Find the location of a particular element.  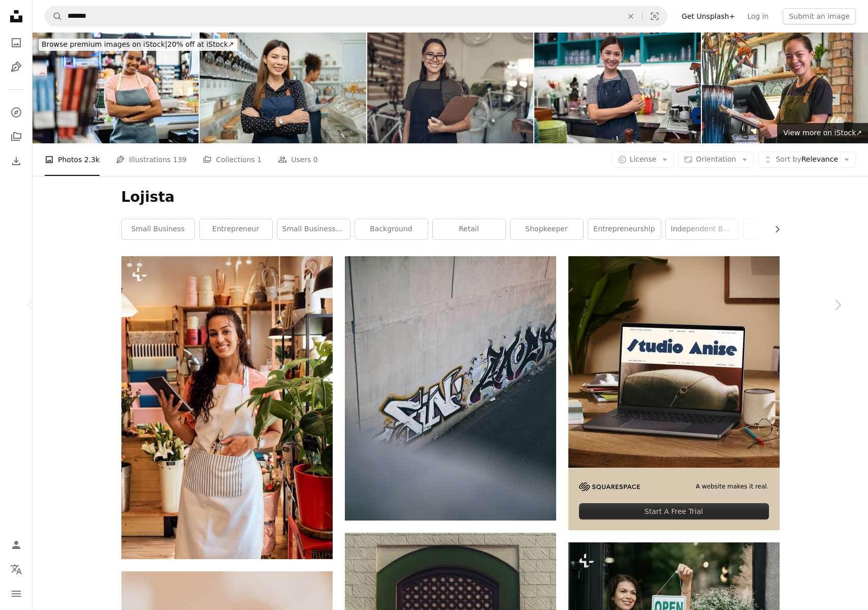

img: black blue and white graffiti is located at coordinates (450, 388).